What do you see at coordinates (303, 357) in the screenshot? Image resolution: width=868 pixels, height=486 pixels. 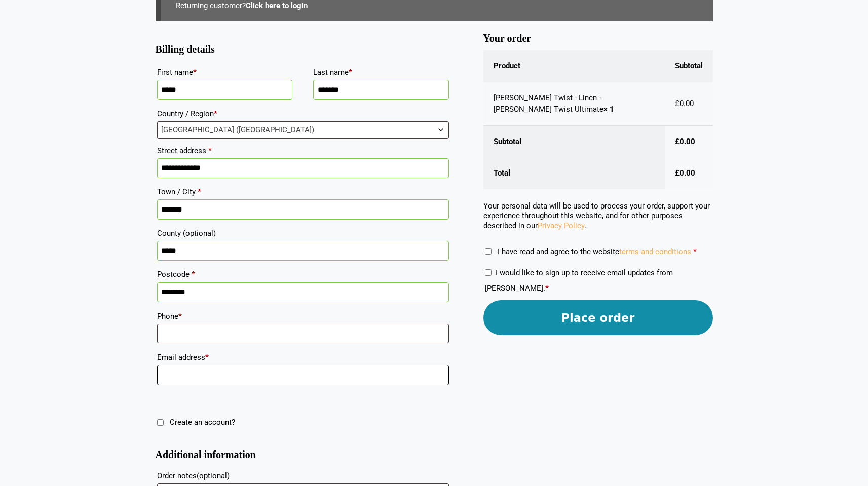 I see `label: Email address` at bounding box center [303, 357].